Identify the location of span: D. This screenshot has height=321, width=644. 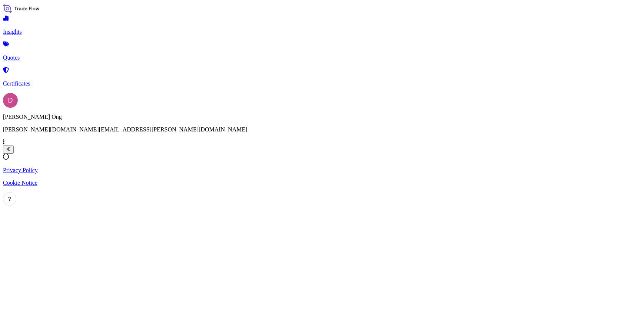
(10, 100).